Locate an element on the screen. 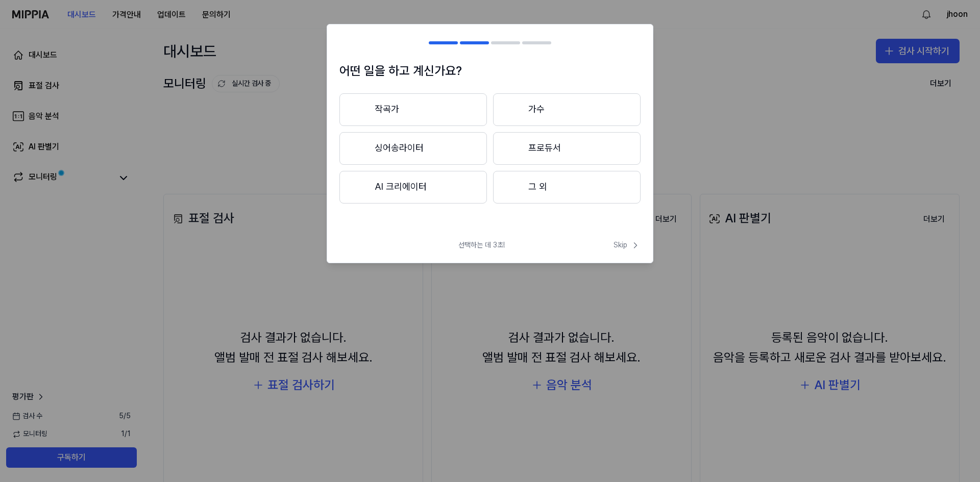 Image resolution: width=980 pixels, height=482 pixels. button: 프로듀서 is located at coordinates (567, 149).